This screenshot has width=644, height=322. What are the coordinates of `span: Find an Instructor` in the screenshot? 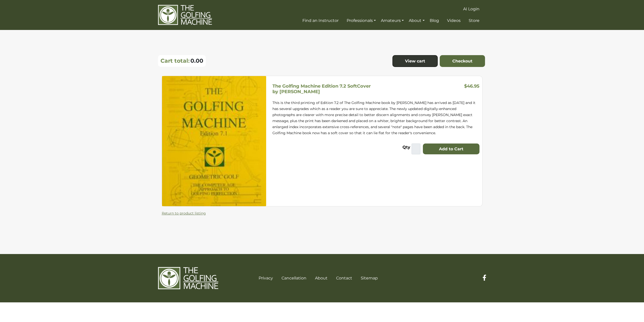 It's located at (320, 21).